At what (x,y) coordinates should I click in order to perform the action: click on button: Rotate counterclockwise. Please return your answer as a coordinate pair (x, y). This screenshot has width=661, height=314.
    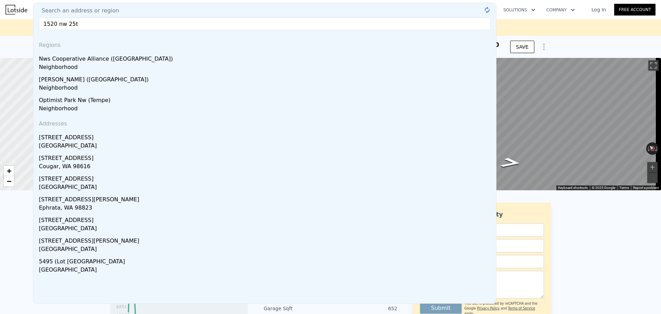
    Looking at the image, I should click on (648, 148).